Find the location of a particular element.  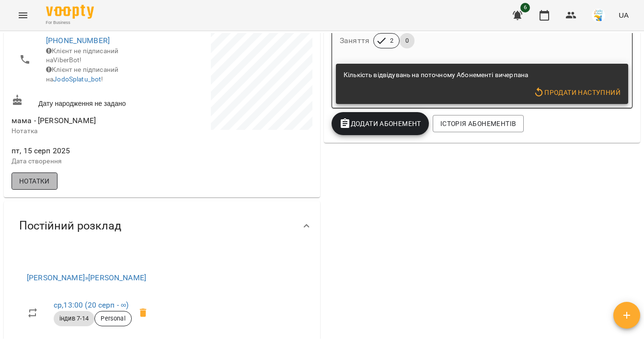

h6: Заняття is located at coordinates (355, 41).